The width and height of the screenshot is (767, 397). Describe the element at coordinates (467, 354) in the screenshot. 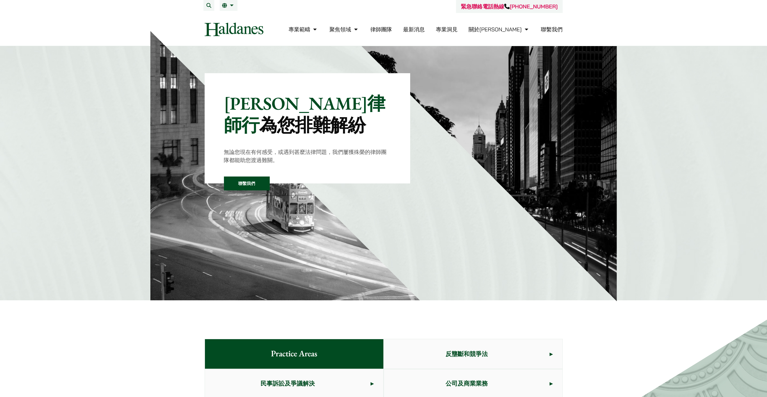

I see `span: 反壟斷和競爭法` at that location.